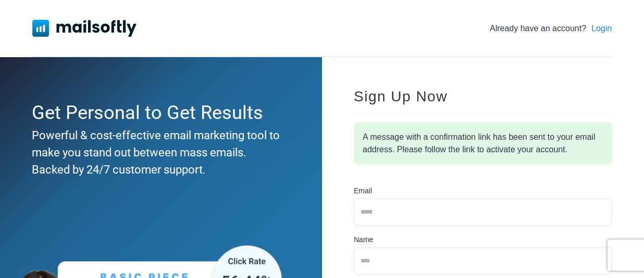  I want to click on label: Name, so click(363, 239).